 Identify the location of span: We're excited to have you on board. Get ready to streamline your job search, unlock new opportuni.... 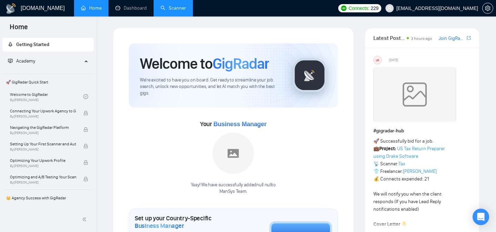
(210, 87).